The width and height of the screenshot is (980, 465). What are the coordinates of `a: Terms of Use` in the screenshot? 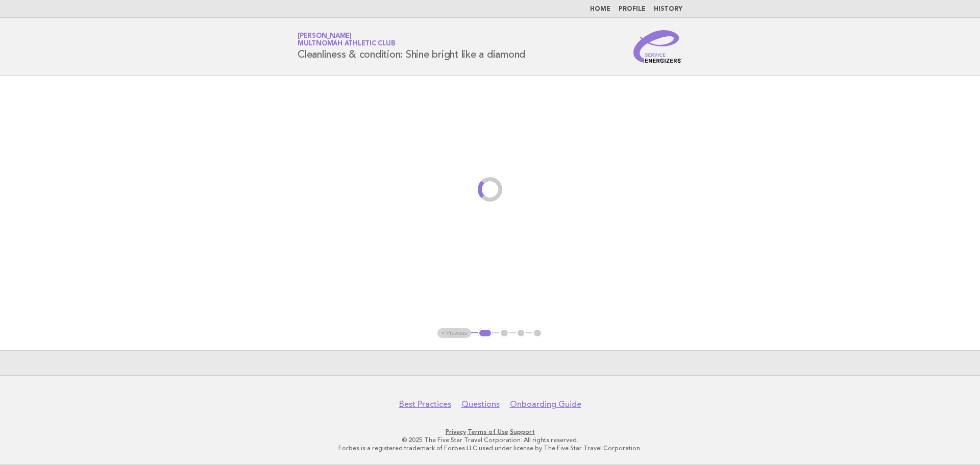 It's located at (488, 432).